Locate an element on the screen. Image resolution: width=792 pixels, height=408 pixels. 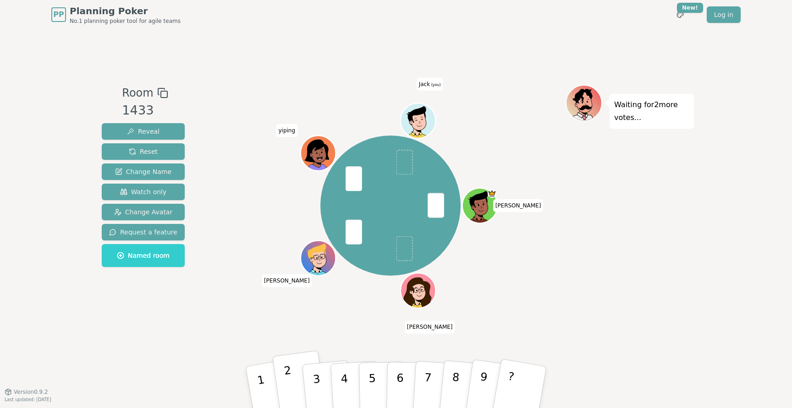
span: Reveal is located at coordinates (143, 131).